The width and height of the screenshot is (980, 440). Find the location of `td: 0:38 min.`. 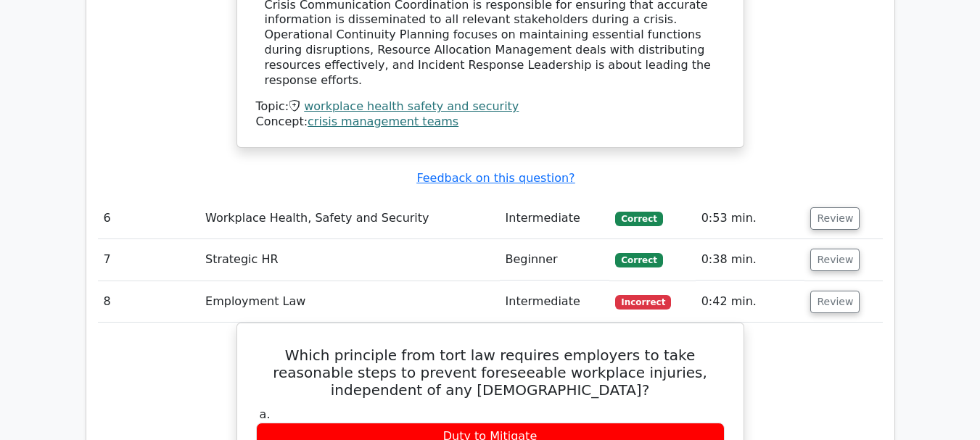

td: 0:38 min. is located at coordinates (750, 259).